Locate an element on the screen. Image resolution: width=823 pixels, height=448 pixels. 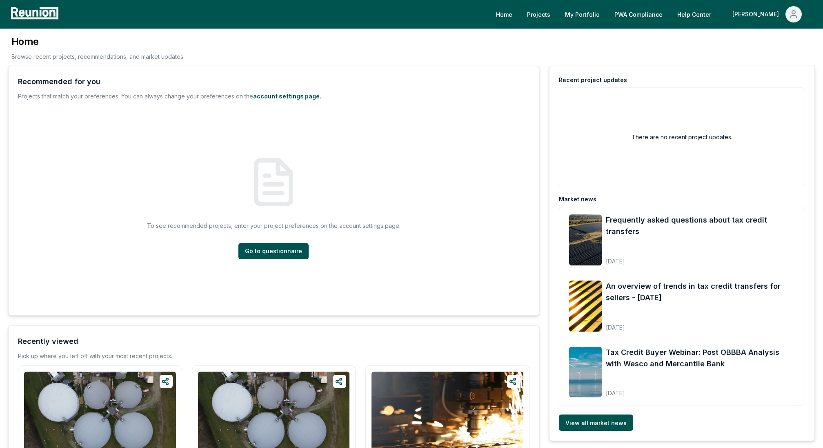
div: Pick up where you left off with your most recent projects. is located at coordinates (95, 356).